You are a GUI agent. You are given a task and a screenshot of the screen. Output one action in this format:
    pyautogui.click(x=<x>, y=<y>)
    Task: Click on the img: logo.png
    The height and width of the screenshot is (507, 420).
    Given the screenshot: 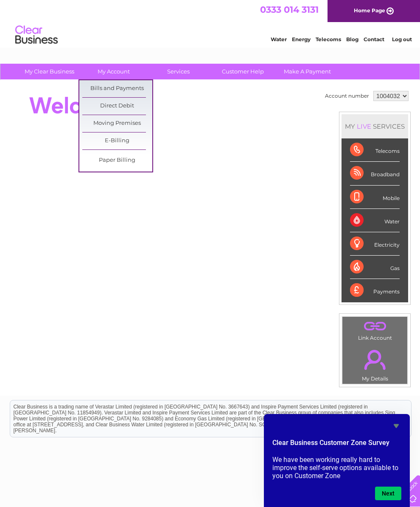 What is the action you would take?
    pyautogui.click(x=37, y=35)
    